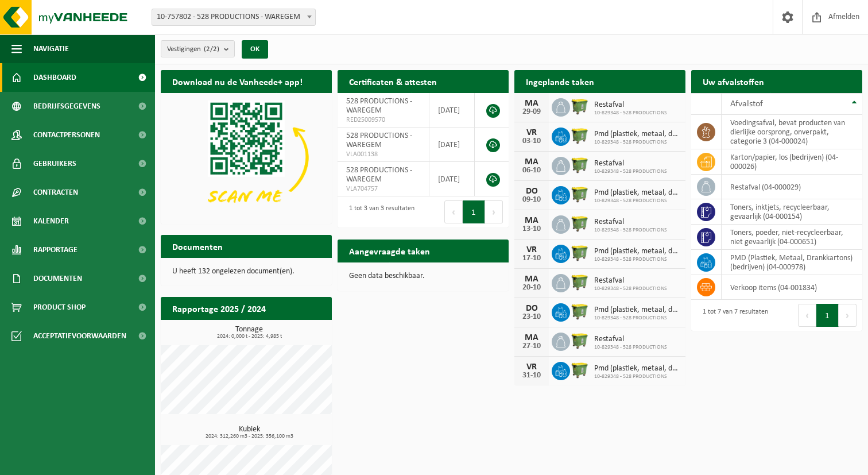  What do you see at coordinates (55, 250) in the screenshot?
I see `span: Rapportage` at bounding box center [55, 250].